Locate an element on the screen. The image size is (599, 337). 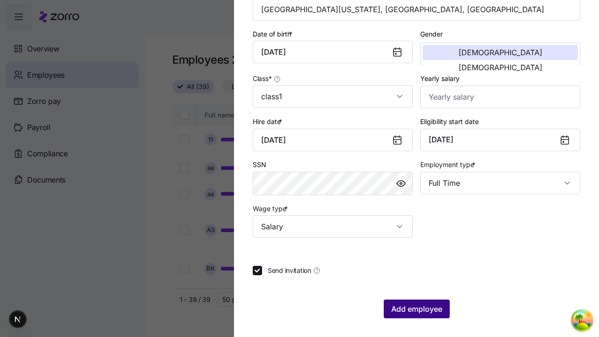
label: SSN is located at coordinates (259, 165).